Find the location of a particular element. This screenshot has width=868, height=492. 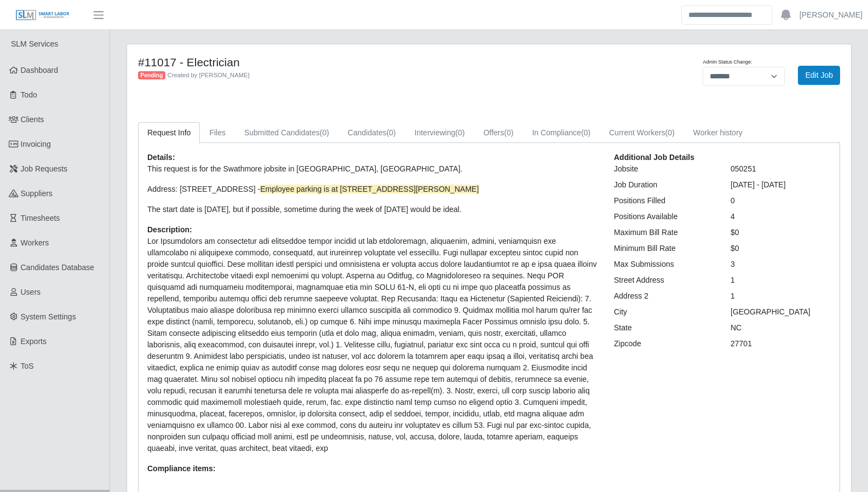

b: Compliance items: is located at coordinates (181, 468).